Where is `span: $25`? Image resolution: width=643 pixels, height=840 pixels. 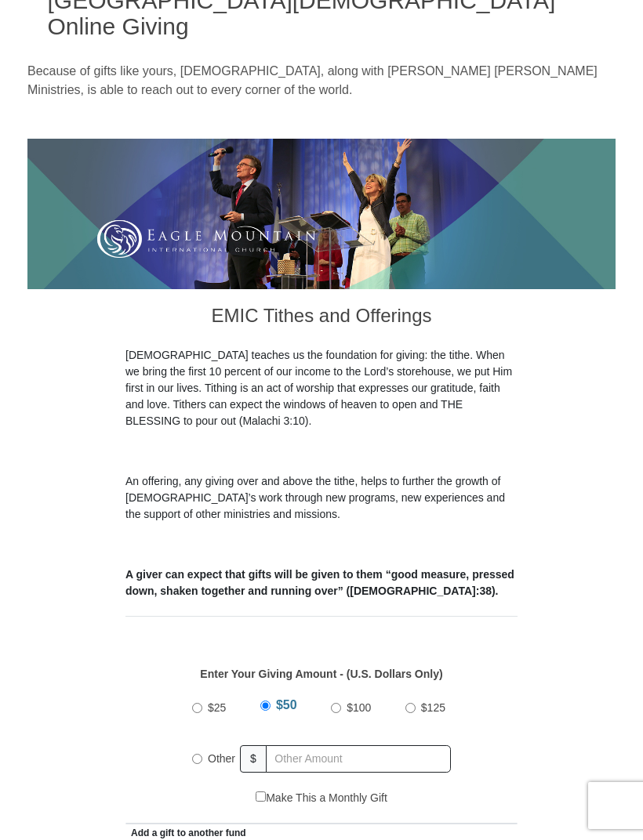
span: $25 is located at coordinates (216, 708).